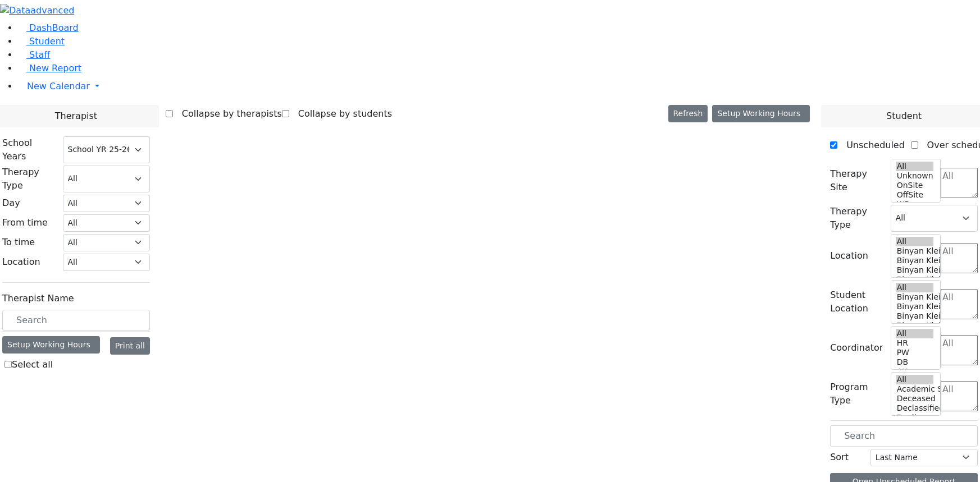 The width and height of the screenshot is (980, 482). Describe the element at coordinates (915, 389) in the screenshot. I see `option: Academic Support` at that location.